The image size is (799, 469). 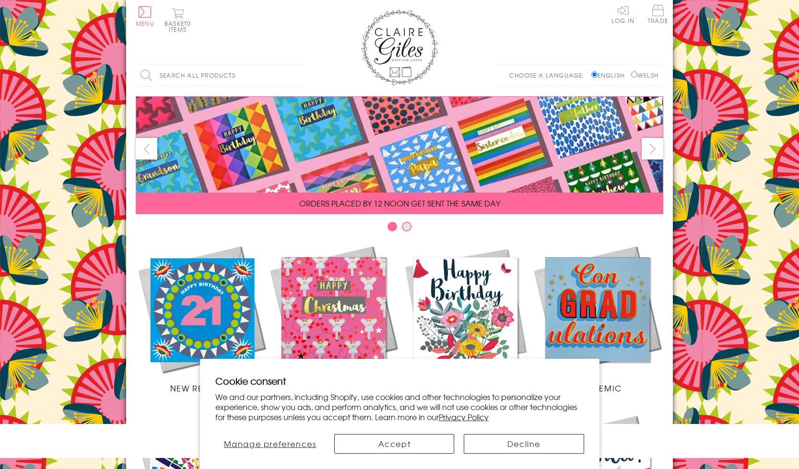 I want to click on button: Carousel Page 1 (Current Slide), so click(x=392, y=227).